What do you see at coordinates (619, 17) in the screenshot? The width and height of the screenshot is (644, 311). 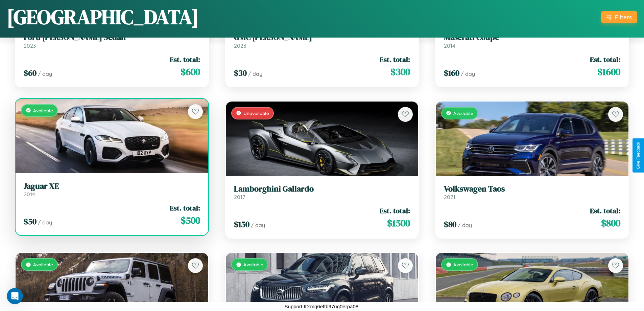 I see `button: Filters` at bounding box center [619, 17].